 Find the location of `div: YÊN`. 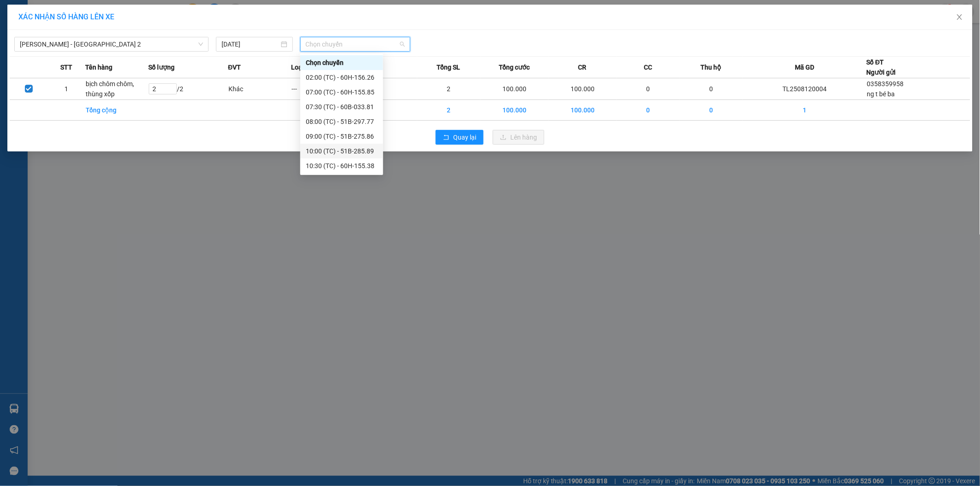

div: YÊN is located at coordinates (110, 36).